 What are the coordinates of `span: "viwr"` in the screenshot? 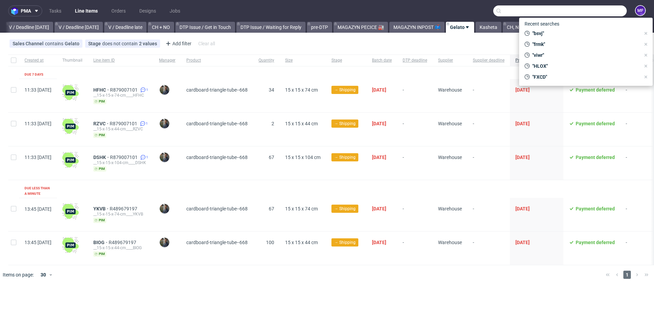 It's located at (585, 55).